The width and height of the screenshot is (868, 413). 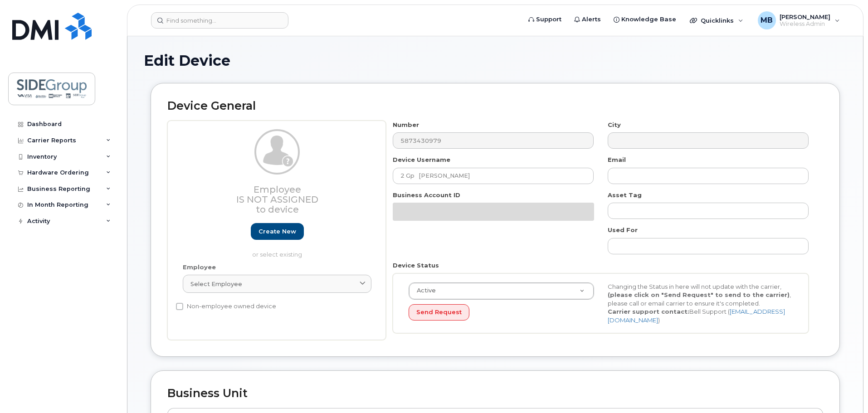 What do you see at coordinates (277, 210) in the screenshot?
I see `span: to device` at bounding box center [277, 210].